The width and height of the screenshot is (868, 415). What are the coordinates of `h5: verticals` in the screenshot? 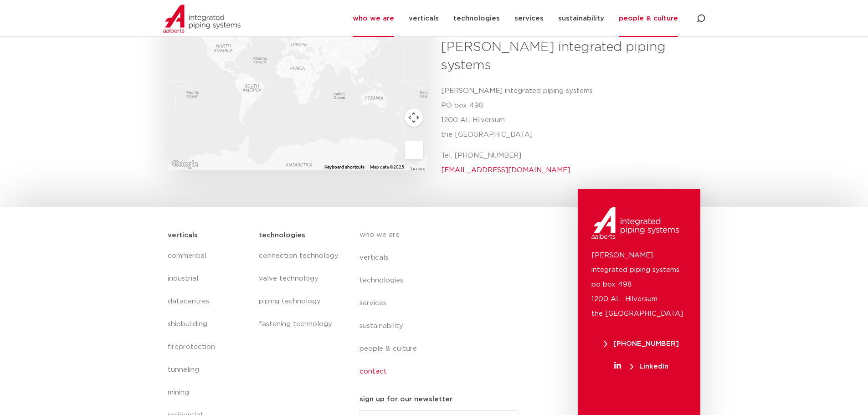 It's located at (183, 235).